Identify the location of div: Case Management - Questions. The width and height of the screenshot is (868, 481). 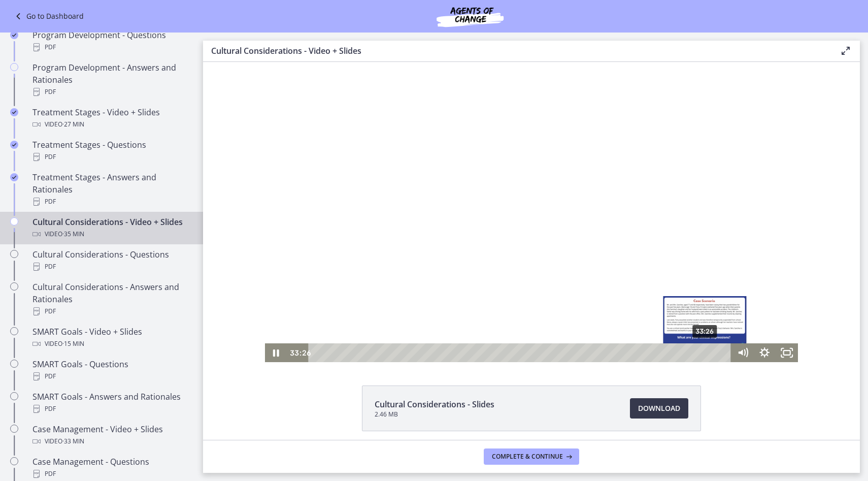
(111, 468).